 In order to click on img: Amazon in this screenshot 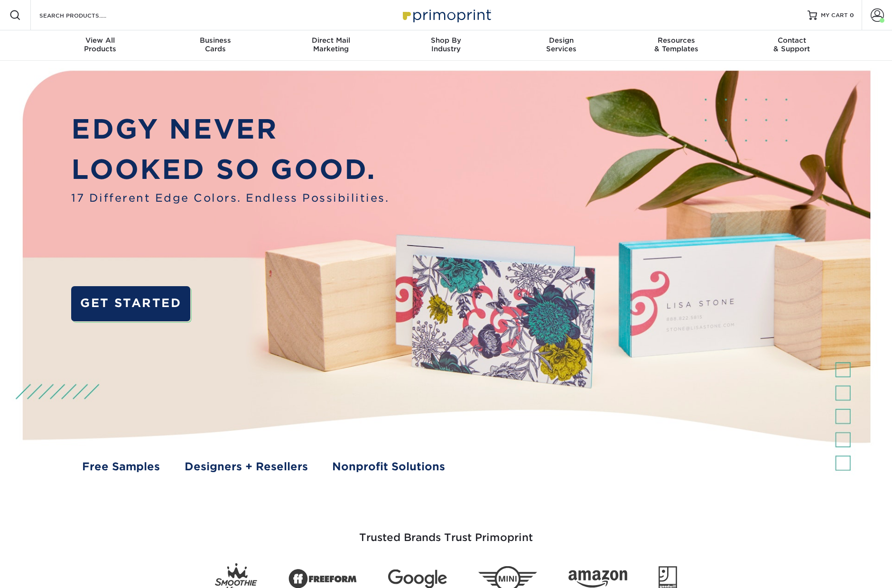, I will do `click(598, 579)`.